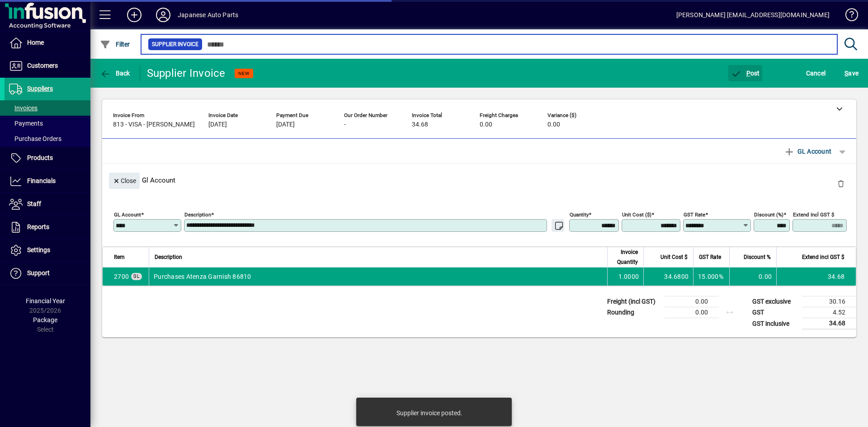 Image resolution: width=868 pixels, height=427 pixels. What do you see at coordinates (420, 124) in the screenshot?
I see `span: 34.68` at bounding box center [420, 124].